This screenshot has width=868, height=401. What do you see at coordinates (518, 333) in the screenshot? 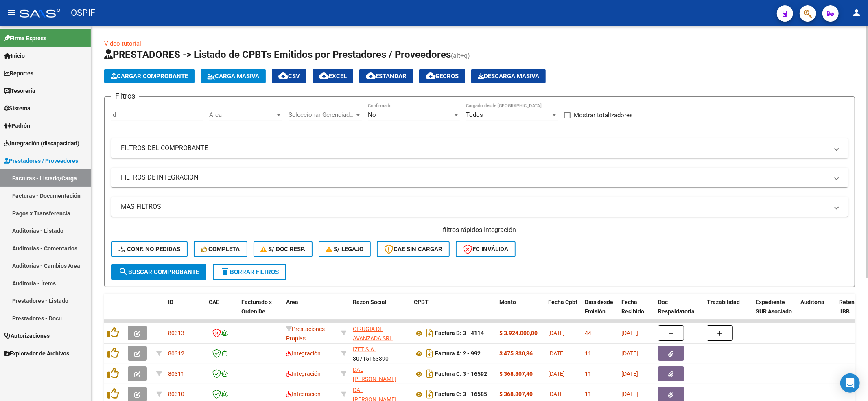
I see `strong: $ 3.924.000,00` at bounding box center [518, 333].